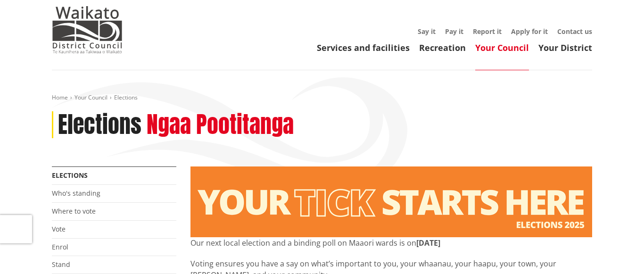 The image size is (644, 274). What do you see at coordinates (87, 30) in the screenshot?
I see `img: Waikato District Council - Te Kaunihera aa Takiwaa o Waikato` at bounding box center [87, 30].